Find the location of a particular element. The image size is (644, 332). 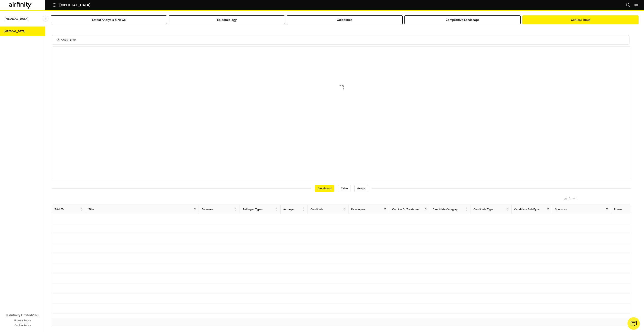

div: Diseases is located at coordinates (207, 209).